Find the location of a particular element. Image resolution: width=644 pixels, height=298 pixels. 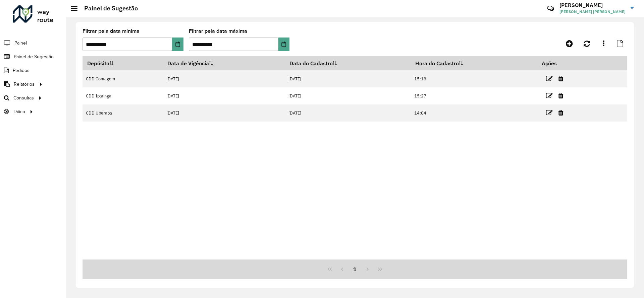

label: Filtrar pela data máxima is located at coordinates (218, 31).